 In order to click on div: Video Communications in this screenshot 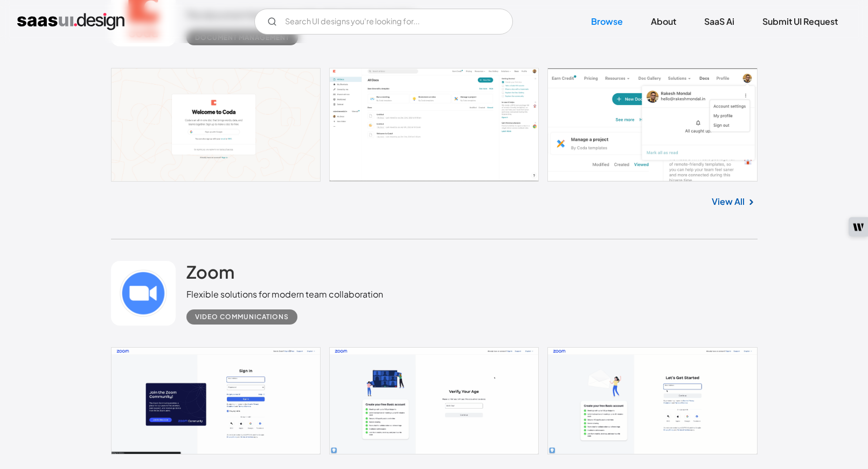, I will do `click(242, 317)`.